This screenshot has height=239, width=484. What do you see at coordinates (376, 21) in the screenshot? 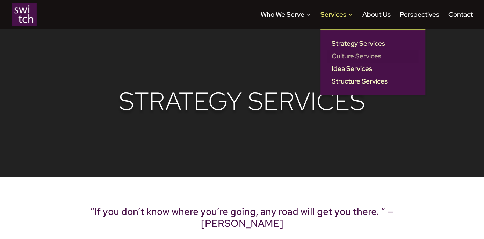
I see `a: About Us` at bounding box center [376, 21].